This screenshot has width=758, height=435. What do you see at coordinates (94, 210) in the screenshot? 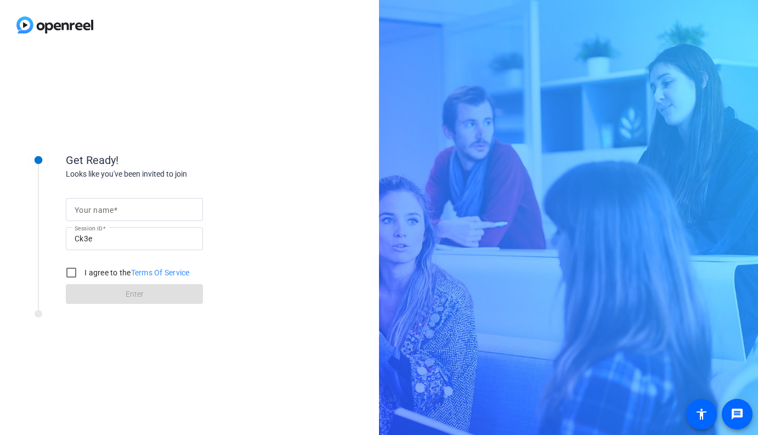
I see `mat-label: Your name` at bounding box center [94, 210].